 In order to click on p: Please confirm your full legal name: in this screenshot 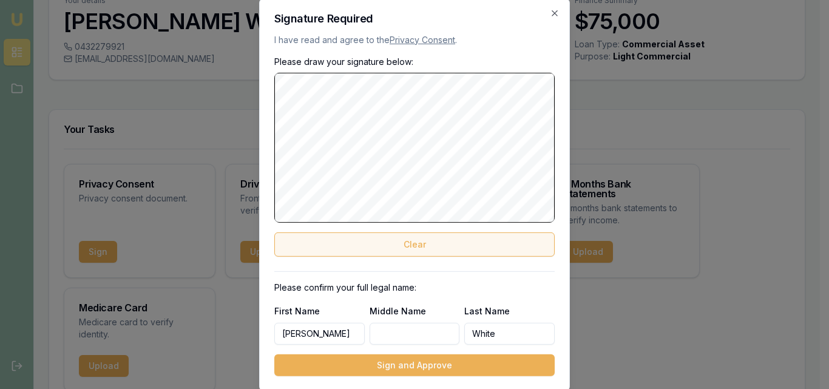, I will do `click(415, 288)`.